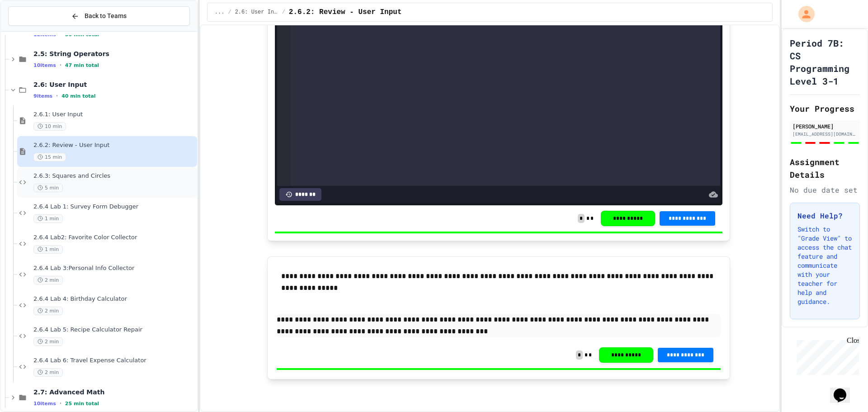 The image size is (868, 412). I want to click on span: 9 items, so click(43, 96).